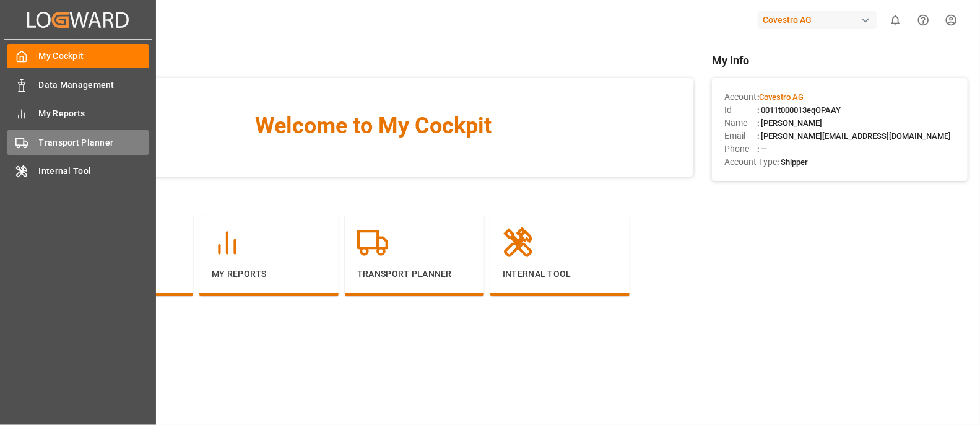  What do you see at coordinates (751, 162) in the screenshot?
I see `span: Account Type` at bounding box center [751, 162].